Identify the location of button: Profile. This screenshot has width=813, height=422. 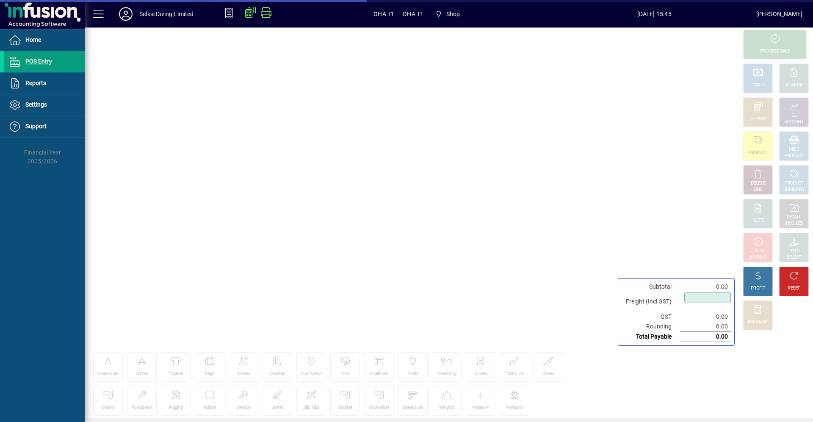
(126, 14).